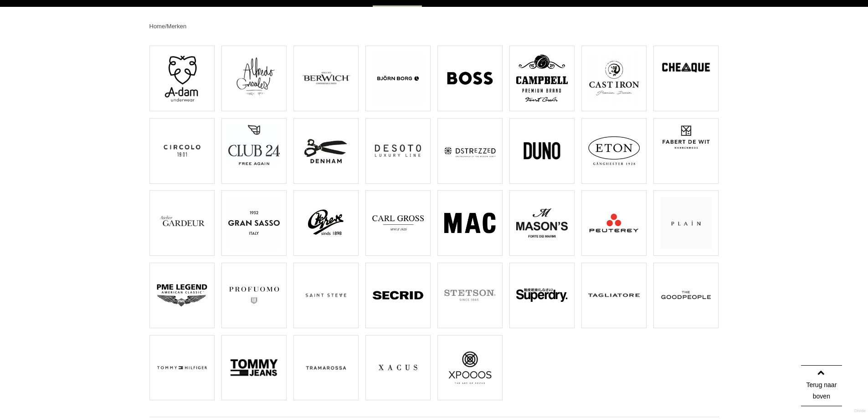 This screenshot has width=868, height=419. I want to click on a: Desoto, so click(398, 151).